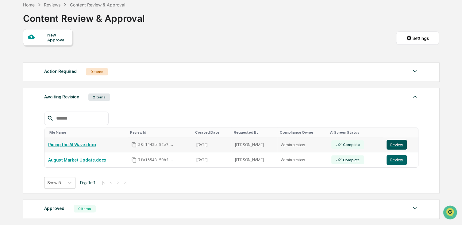 This screenshot has height=225, width=462. I want to click on a: 🗄️Attestations, so click(60, 80).